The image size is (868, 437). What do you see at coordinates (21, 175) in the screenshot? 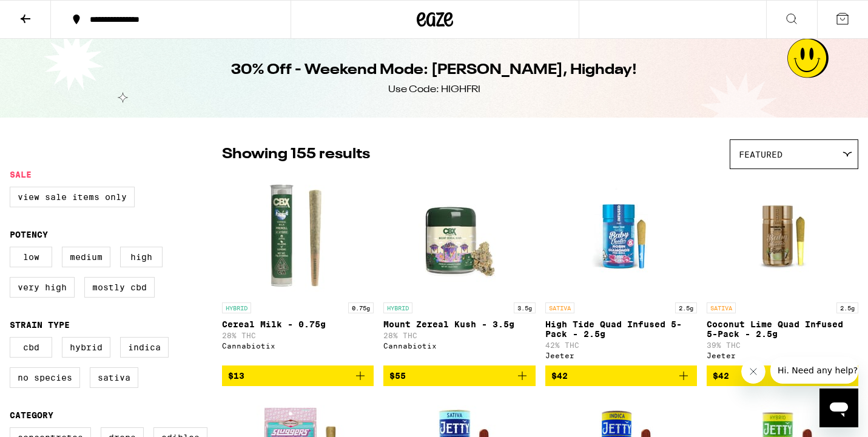
I see `legend: Sale` at bounding box center [21, 175].